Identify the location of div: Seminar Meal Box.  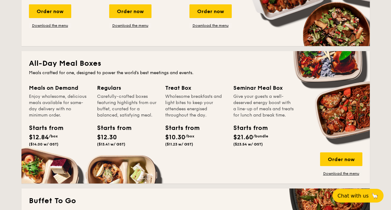
(263, 88).